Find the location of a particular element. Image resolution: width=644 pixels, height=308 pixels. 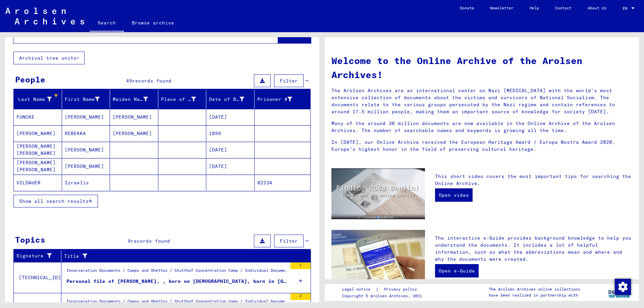

a: Open e-Guide is located at coordinates (457, 271).